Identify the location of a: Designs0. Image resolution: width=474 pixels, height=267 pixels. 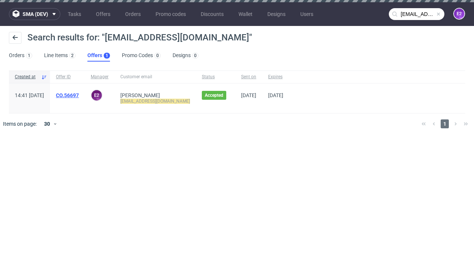
(186, 56).